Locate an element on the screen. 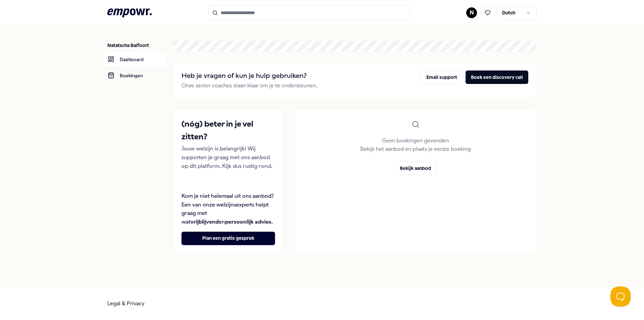 Image resolution: width=644 pixels, height=320 pixels. a: Legal & Privacy is located at coordinates (126, 303).